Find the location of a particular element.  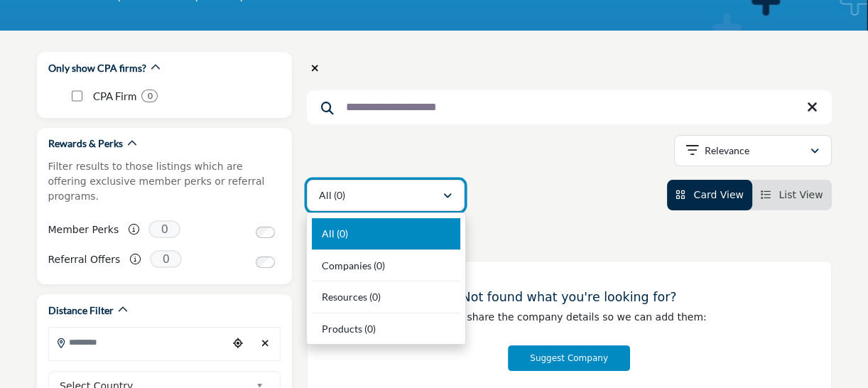

h2: Rewards & Perks is located at coordinates (86, 143).